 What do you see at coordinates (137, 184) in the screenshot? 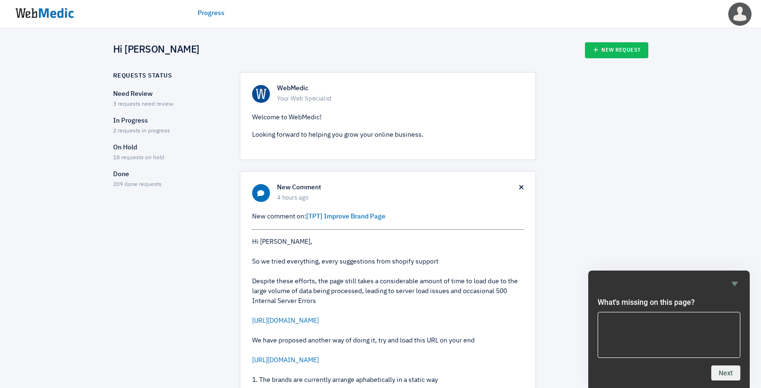
I see `span: 209 done requests` at bounding box center [137, 184].